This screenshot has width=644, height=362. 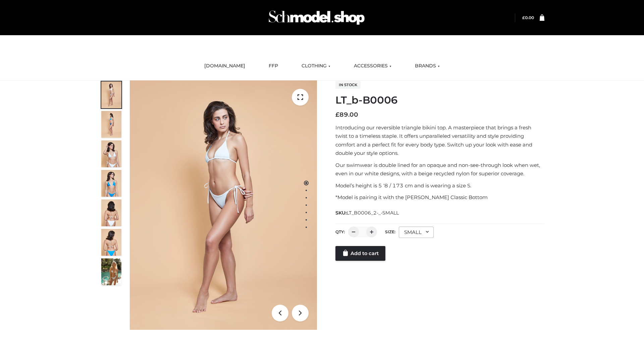 What do you see at coordinates (390, 232) in the screenshot?
I see `label: Size:` at bounding box center [390, 232].